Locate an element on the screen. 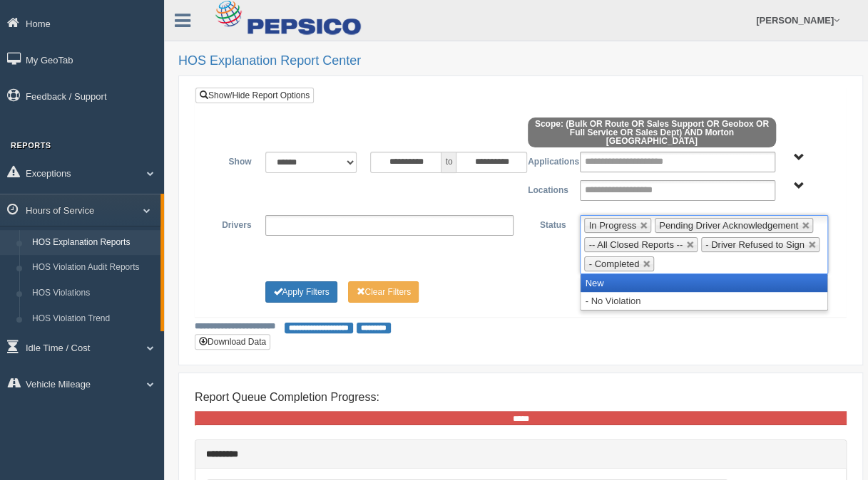 This screenshot has width=868, height=480. a: HOS Explanation Reports is located at coordinates (93, 243).